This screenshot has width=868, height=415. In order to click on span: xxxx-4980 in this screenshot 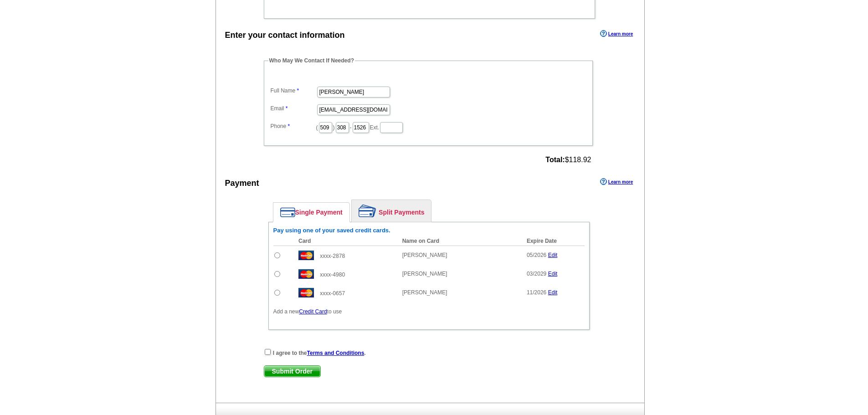, I will do `click(332, 275)`.